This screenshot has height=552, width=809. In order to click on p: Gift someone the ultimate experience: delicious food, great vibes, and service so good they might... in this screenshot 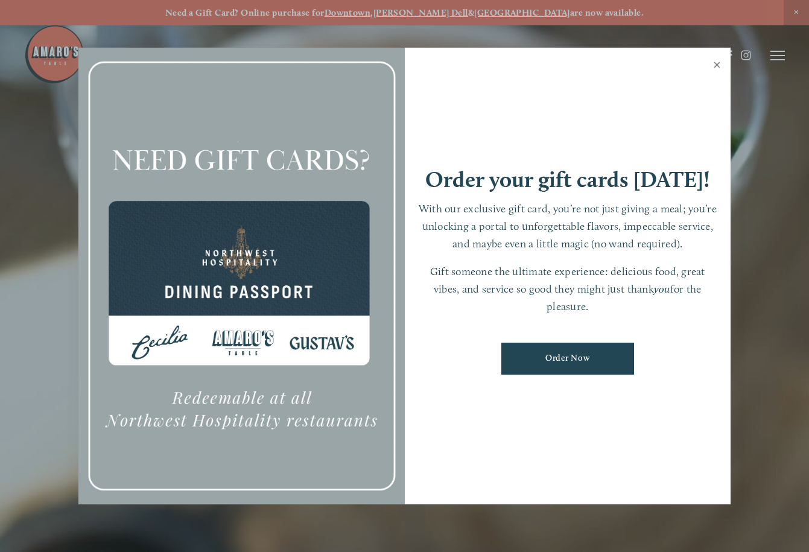, I will do `click(568, 289)`.